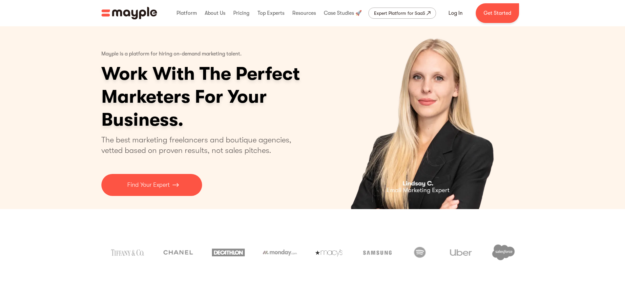 This screenshot has width=625, height=299. Describe the element at coordinates (421, 117) in the screenshot. I see `div: 1 of 5` at that location.